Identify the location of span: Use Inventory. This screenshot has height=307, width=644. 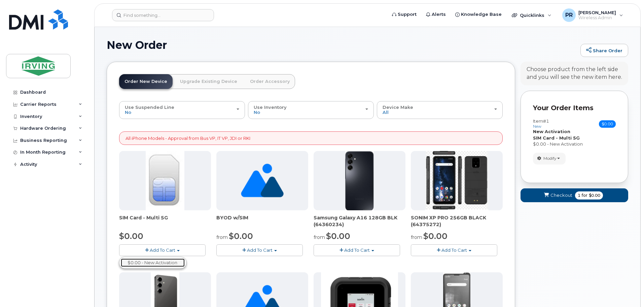
(270, 107).